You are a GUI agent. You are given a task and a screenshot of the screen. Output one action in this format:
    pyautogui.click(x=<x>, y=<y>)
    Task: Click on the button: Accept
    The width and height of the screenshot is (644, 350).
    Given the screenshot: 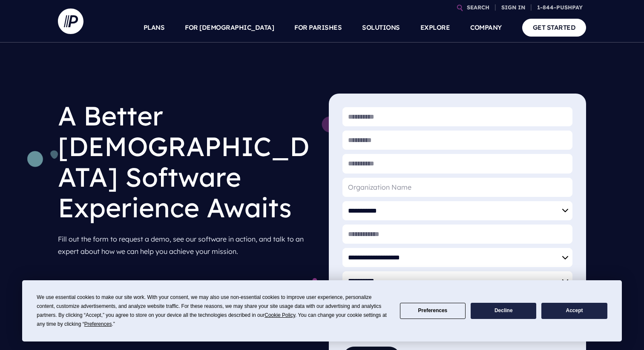 What is the action you would take?
    pyautogui.click(x=574, y=311)
    